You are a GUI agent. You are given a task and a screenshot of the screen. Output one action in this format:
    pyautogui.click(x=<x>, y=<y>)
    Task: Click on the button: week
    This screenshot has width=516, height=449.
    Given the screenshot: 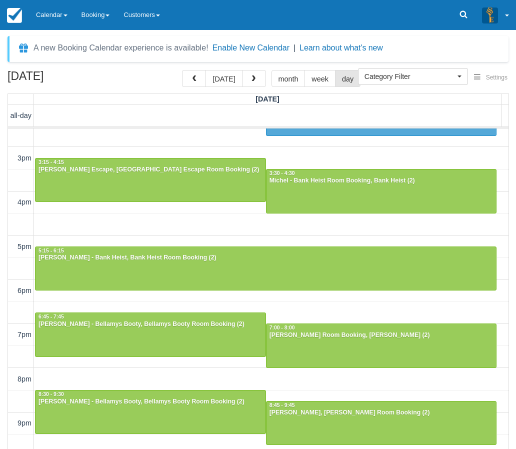 What is the action you would take?
    pyautogui.click(x=320, y=78)
    